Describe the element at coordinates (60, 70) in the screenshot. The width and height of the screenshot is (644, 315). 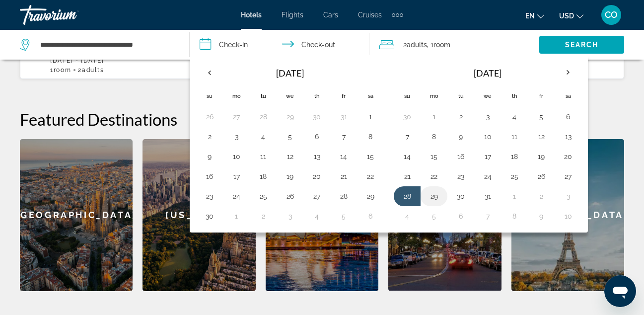
I see `span: 1` at that location.